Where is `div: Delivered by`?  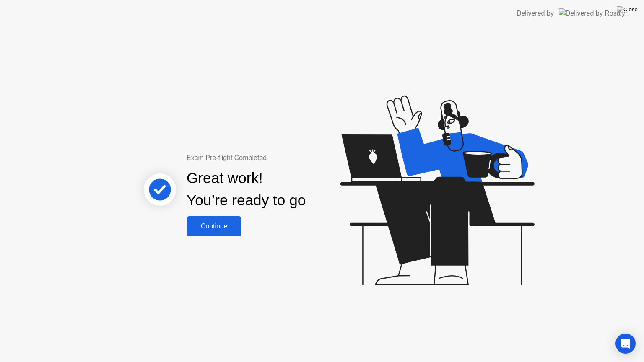 div: Delivered by is located at coordinates (535, 13).